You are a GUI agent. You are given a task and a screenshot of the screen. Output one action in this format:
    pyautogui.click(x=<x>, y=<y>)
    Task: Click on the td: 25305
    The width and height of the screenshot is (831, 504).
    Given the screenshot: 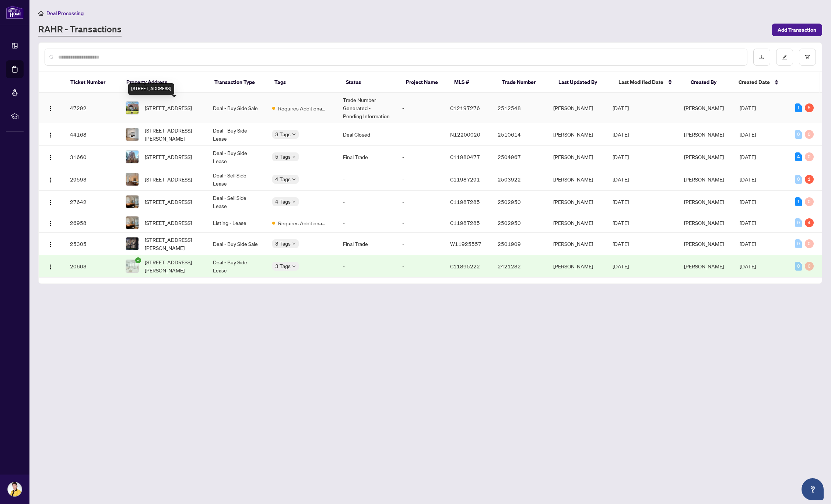 What is the action you would take?
    pyautogui.click(x=91, y=244)
    